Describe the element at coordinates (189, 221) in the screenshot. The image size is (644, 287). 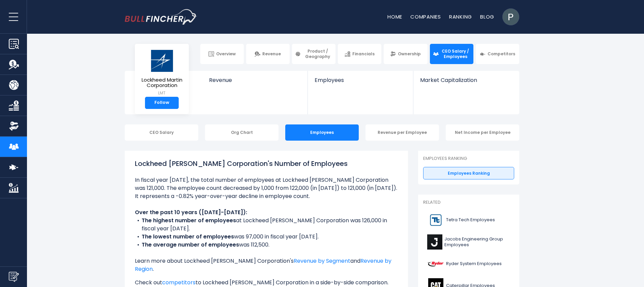
I see `b: The highest number of employees` at that location.